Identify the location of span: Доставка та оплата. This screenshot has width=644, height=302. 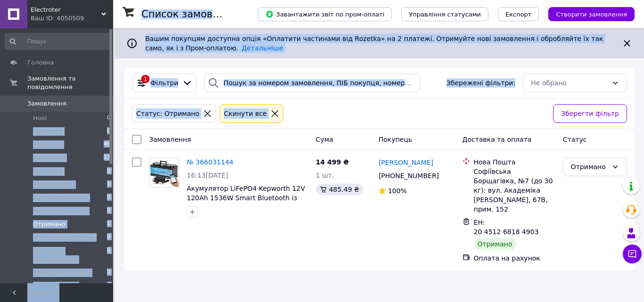
(497, 139).